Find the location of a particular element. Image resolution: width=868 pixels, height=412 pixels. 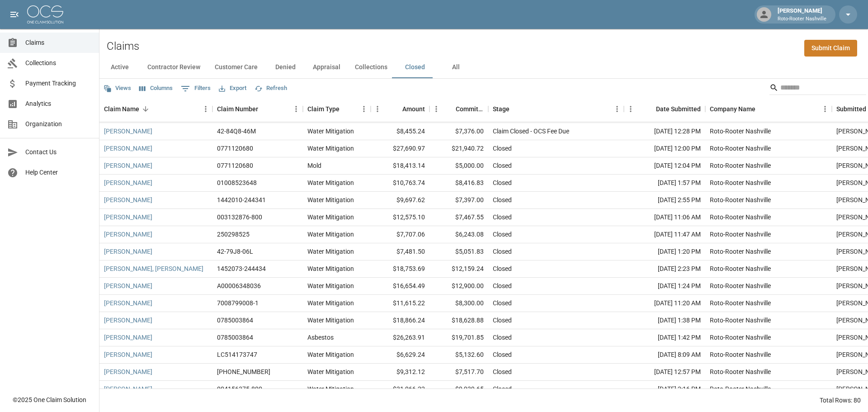

button: Refresh is located at coordinates (271, 89).